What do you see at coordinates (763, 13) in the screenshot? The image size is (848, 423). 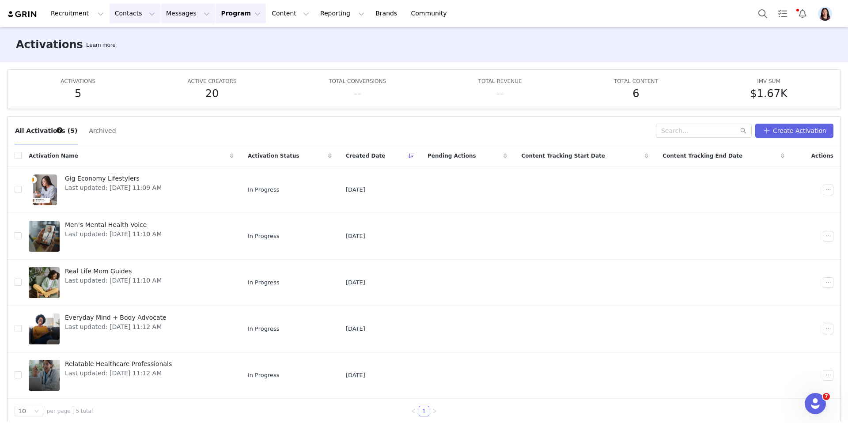 I see `button: Search` at bounding box center [763, 13].